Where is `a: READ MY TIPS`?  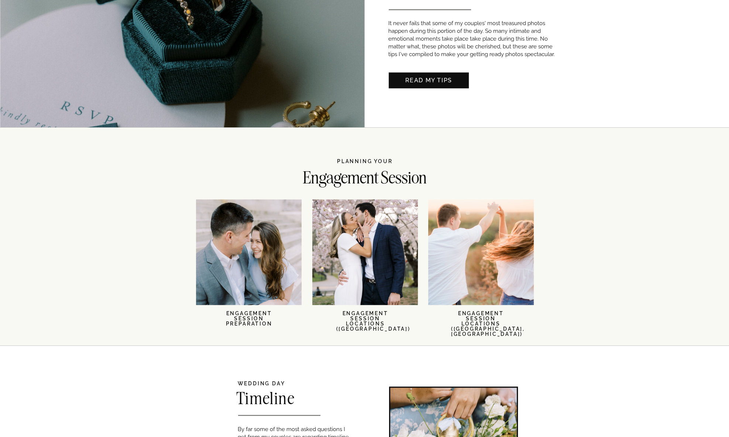 a: READ MY TIPS is located at coordinates (429, 80).